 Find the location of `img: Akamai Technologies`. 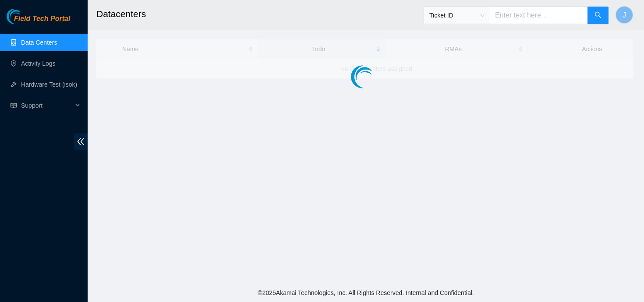

img: Akamai Technologies is located at coordinates (26, 16).